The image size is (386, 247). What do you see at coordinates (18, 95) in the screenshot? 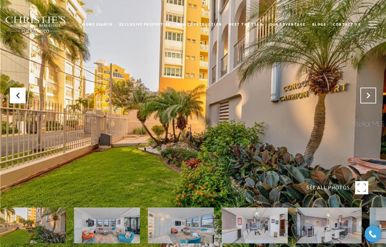
I see `button: Previous Slide` at bounding box center [18, 95].